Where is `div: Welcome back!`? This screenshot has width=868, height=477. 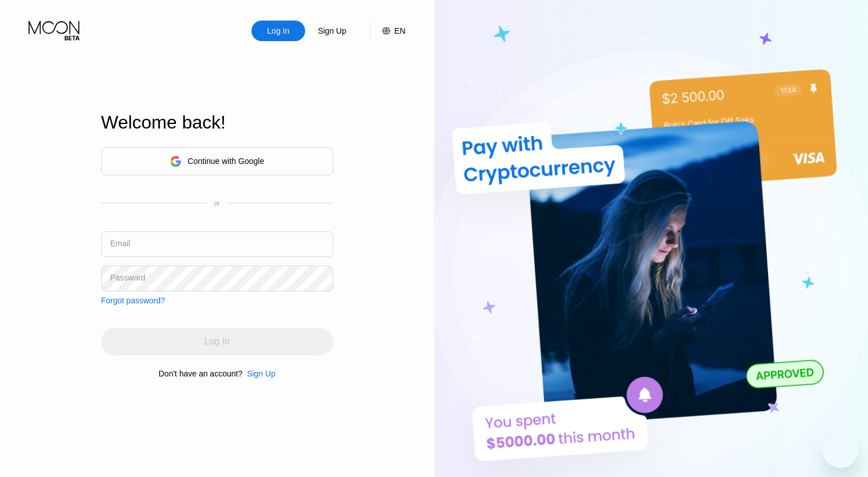
div: Welcome back! is located at coordinates (217, 122).